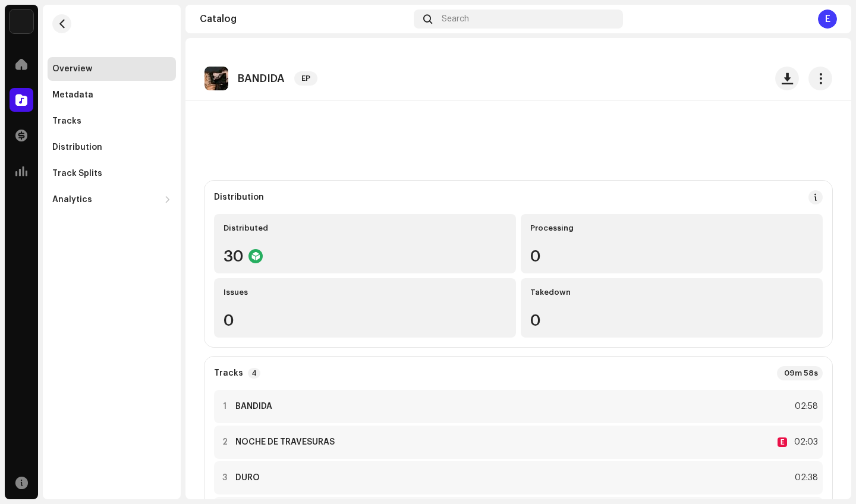 Image resolution: width=856 pixels, height=504 pixels. I want to click on re-m-nav-item: Track Splits, so click(112, 173).